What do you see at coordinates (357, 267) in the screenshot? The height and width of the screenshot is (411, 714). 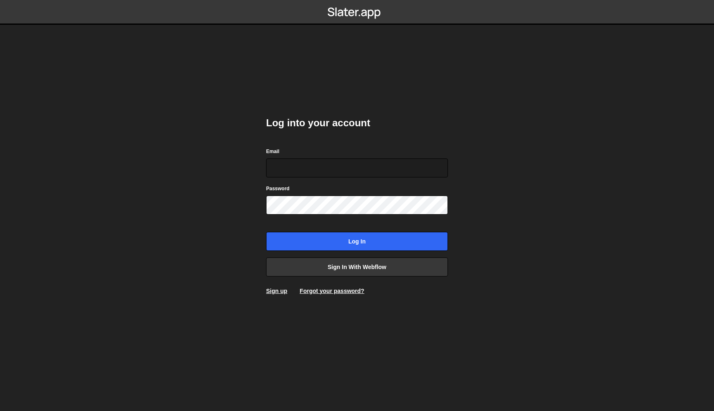 I see `a: Sign in with Webflow` at bounding box center [357, 267].